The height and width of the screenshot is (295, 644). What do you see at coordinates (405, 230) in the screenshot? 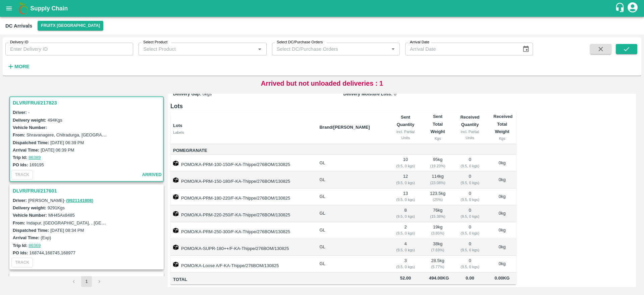
I see `td: 2` at bounding box center [405, 230].